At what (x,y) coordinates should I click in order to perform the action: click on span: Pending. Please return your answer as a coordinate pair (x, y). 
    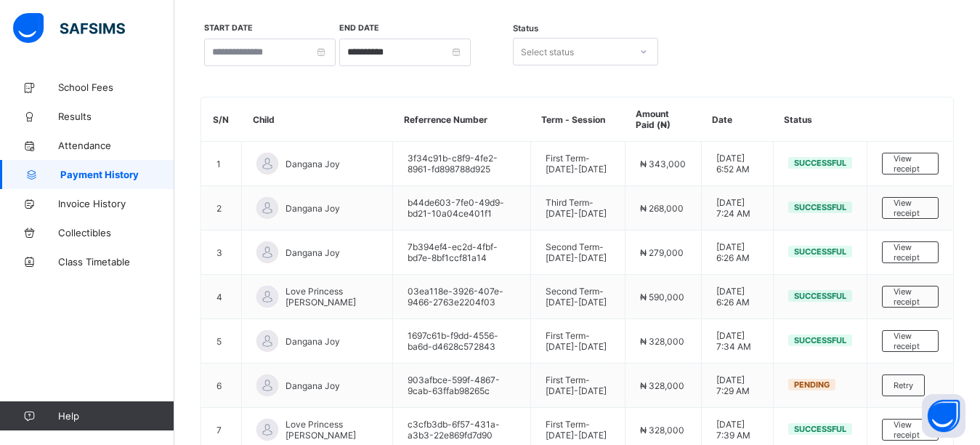
    Looking at the image, I should click on (811, 385).